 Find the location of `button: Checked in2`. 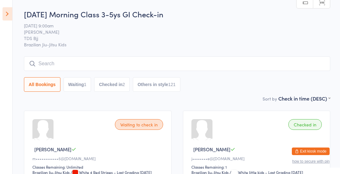

button: Checked in2 is located at coordinates (112, 84).